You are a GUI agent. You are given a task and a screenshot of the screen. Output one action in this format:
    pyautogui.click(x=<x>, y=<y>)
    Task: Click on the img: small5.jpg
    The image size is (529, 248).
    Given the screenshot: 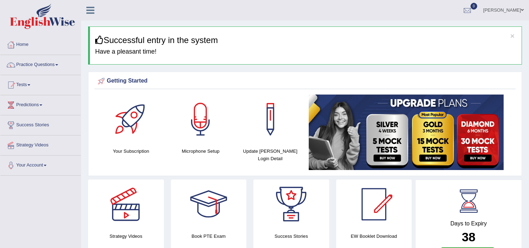 What is the action you would take?
    pyautogui.click(x=406, y=132)
    